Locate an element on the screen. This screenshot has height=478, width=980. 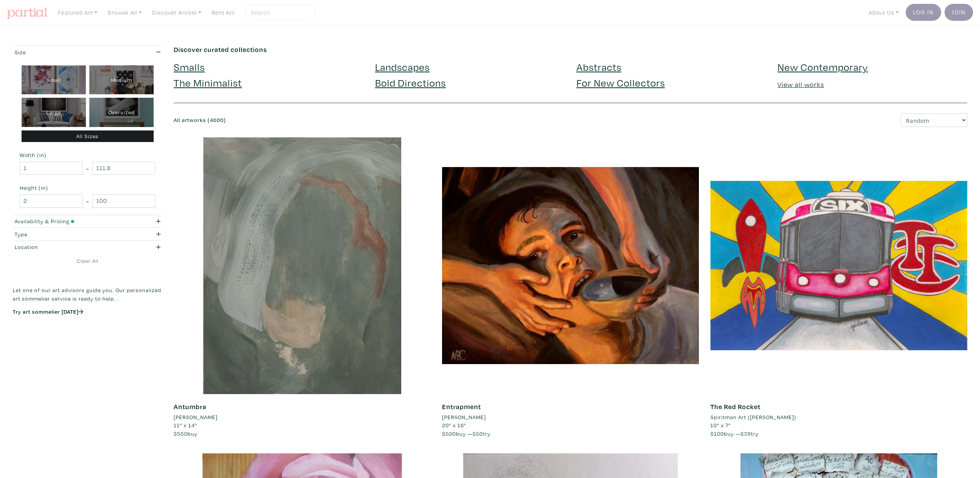
small: Height (in) is located at coordinates (87, 188).